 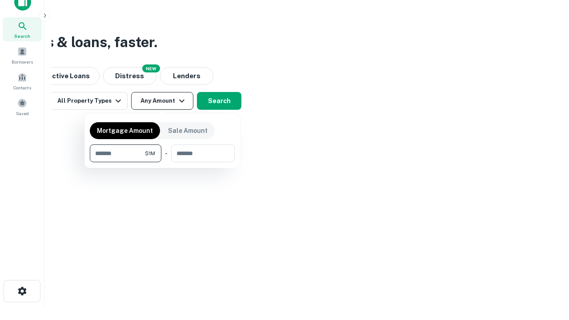 I want to click on span: $1M, so click(x=150, y=153).